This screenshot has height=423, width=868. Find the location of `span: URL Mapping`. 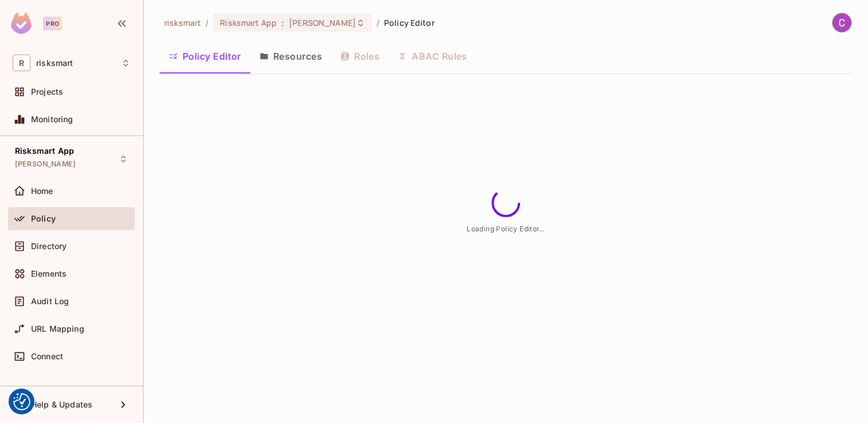

span: URL Mapping is located at coordinates (57, 329).